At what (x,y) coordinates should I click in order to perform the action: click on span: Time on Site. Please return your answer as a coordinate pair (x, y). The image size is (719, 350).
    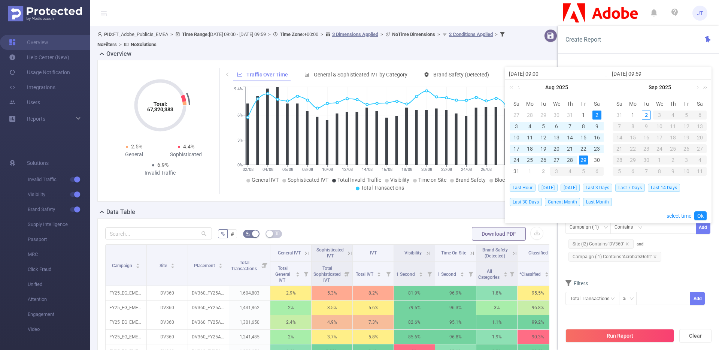
    Looking at the image, I should click on (432, 180).